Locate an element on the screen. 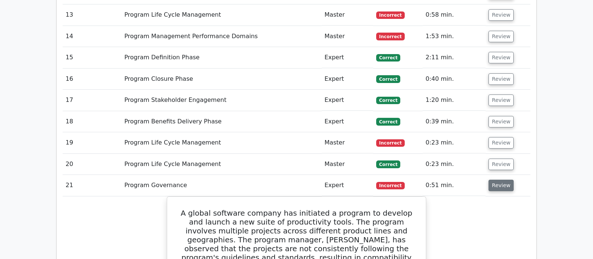 This screenshot has width=593, height=259. td: 15 is located at coordinates (92, 57).